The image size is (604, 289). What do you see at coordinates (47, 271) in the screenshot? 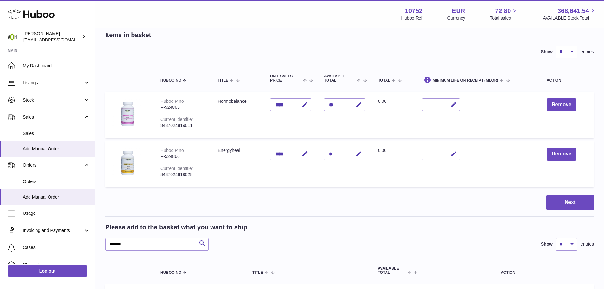
I see `a: Log out` at bounding box center [47, 271].